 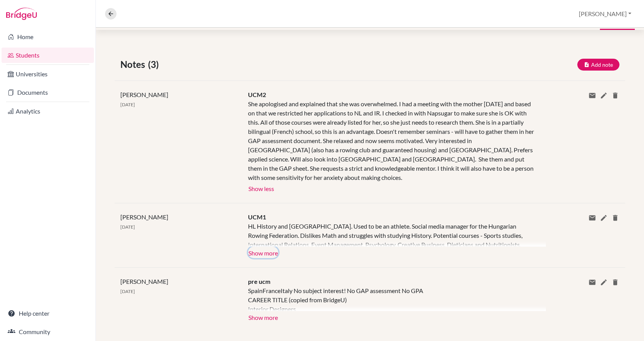 What do you see at coordinates (48, 92) in the screenshot?
I see `a: Documents` at bounding box center [48, 92].